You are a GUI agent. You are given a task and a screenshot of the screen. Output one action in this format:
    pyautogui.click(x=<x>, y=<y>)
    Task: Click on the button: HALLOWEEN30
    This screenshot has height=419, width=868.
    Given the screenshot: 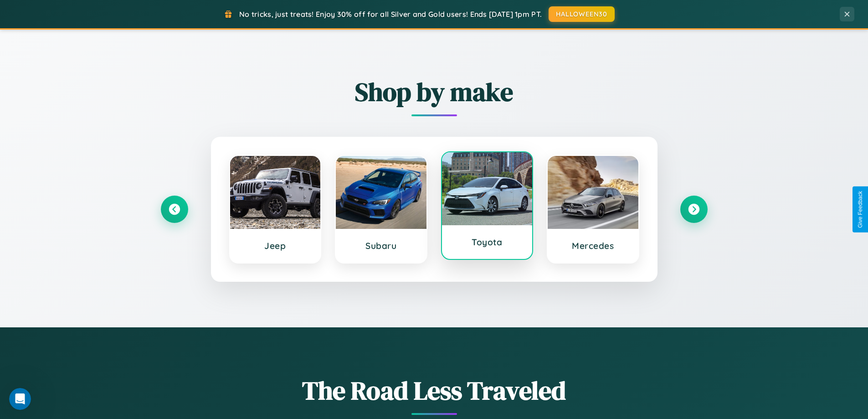 What is the action you would take?
    pyautogui.click(x=581, y=14)
    